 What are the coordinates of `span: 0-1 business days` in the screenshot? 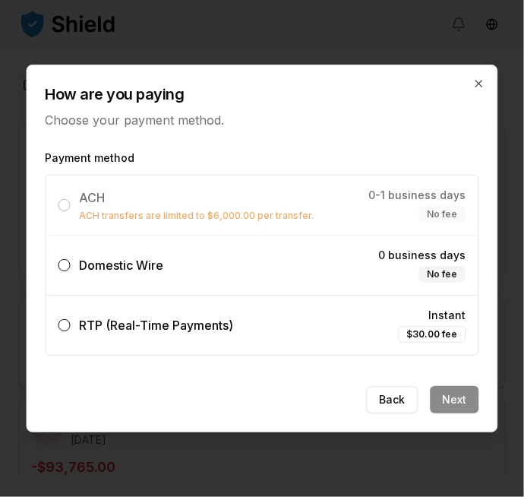 It's located at (418, 195).